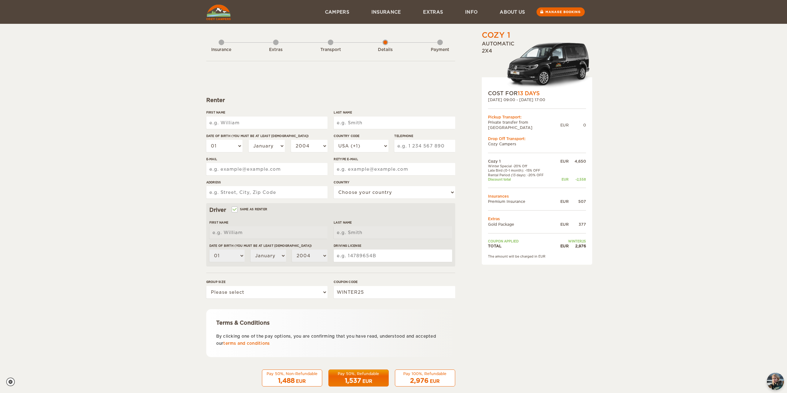 This screenshot has height=393, width=787. I want to click on div: -2,558, so click(577, 179).